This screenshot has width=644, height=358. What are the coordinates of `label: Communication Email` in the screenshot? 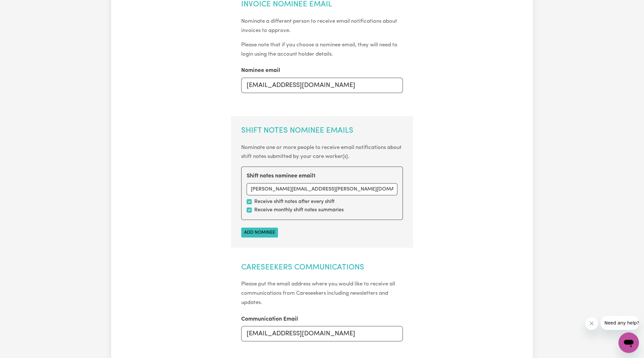 It's located at (269, 319).